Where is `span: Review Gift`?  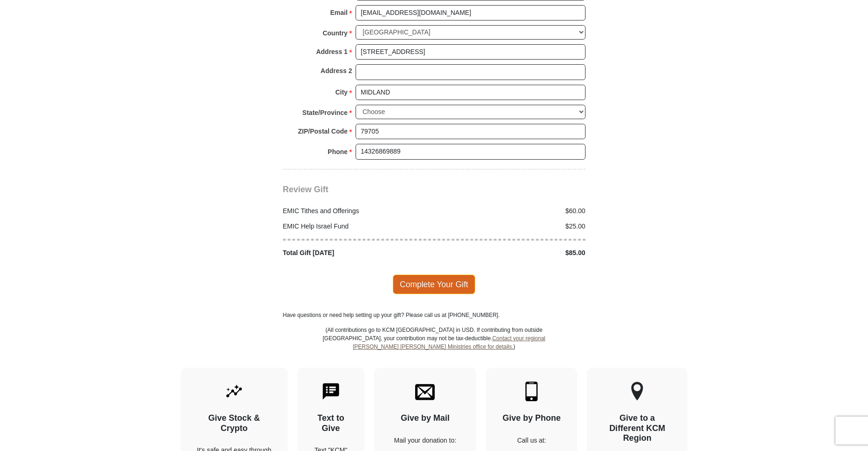 span: Review Gift is located at coordinates (306, 189).